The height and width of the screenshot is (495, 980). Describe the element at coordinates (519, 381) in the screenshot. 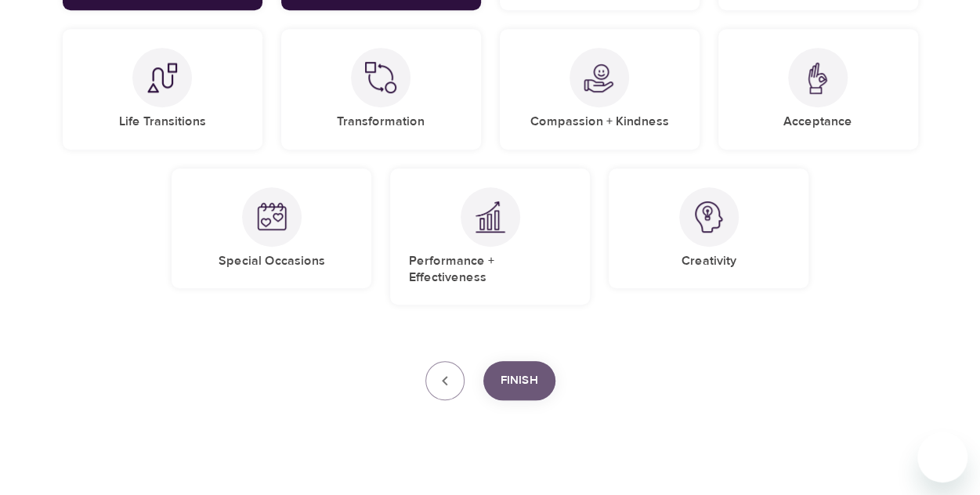

I see `button: Finish` at that location.